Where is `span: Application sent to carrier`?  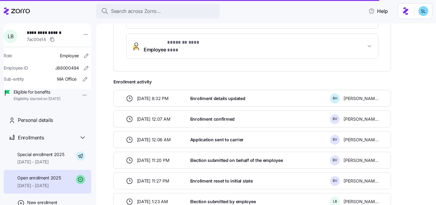 span: Application sent to carrier is located at coordinates (217, 140).